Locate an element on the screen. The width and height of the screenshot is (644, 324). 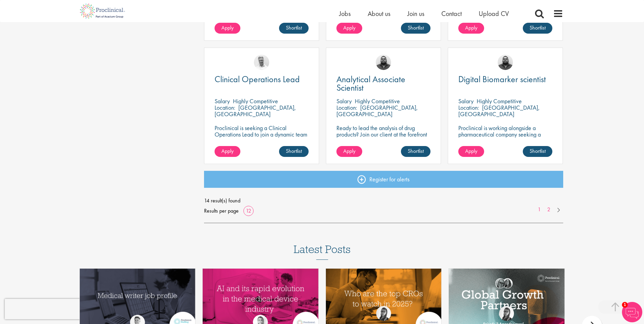
a: Upload CV is located at coordinates (493, 13).